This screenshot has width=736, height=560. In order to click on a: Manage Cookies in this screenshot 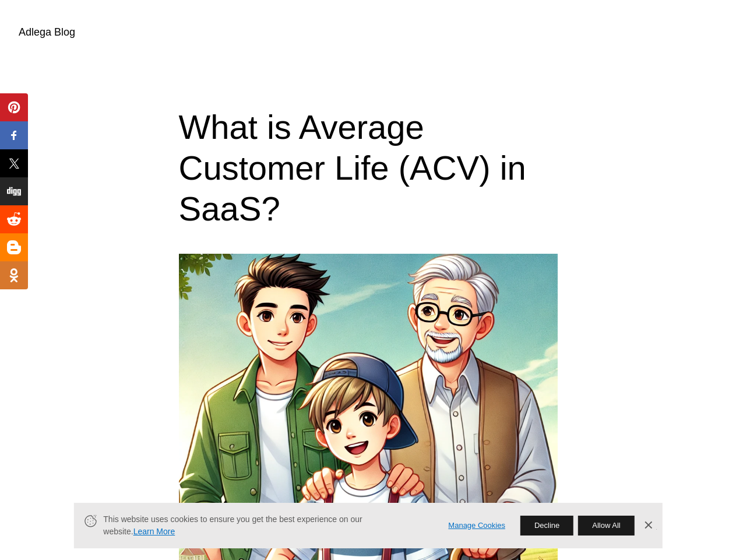, I will do `click(476, 525)`.